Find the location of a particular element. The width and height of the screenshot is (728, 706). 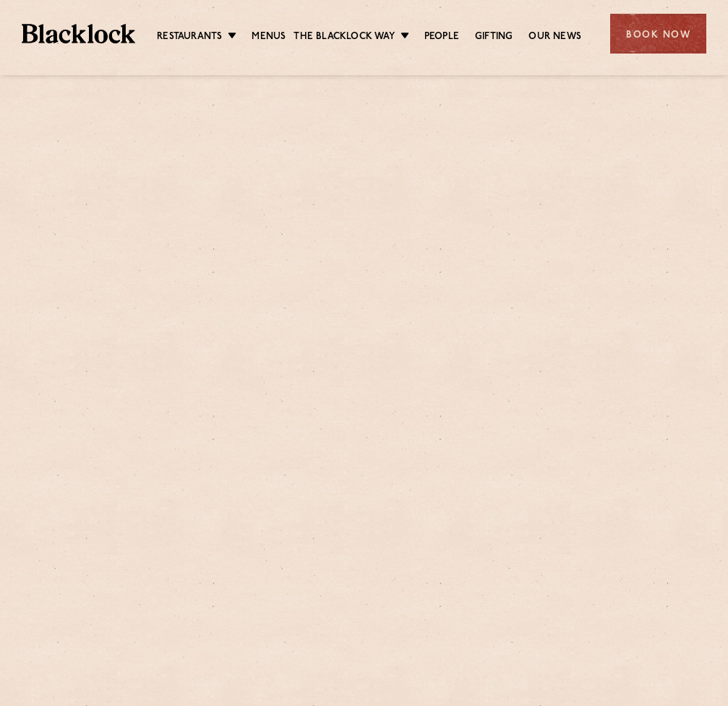

img: BL_Textured_Logo-footer-cropped.svg is located at coordinates (78, 33).